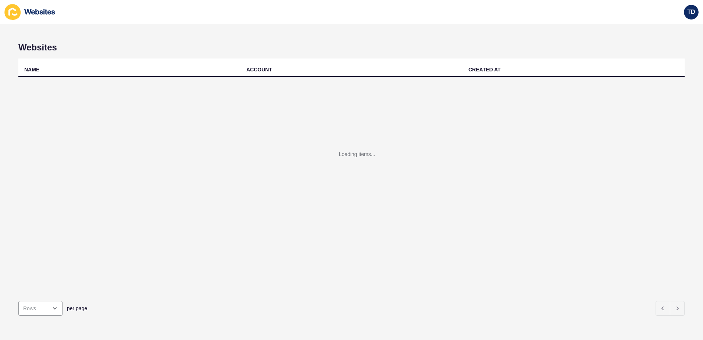  What do you see at coordinates (77, 308) in the screenshot?
I see `span: per page` at bounding box center [77, 308].